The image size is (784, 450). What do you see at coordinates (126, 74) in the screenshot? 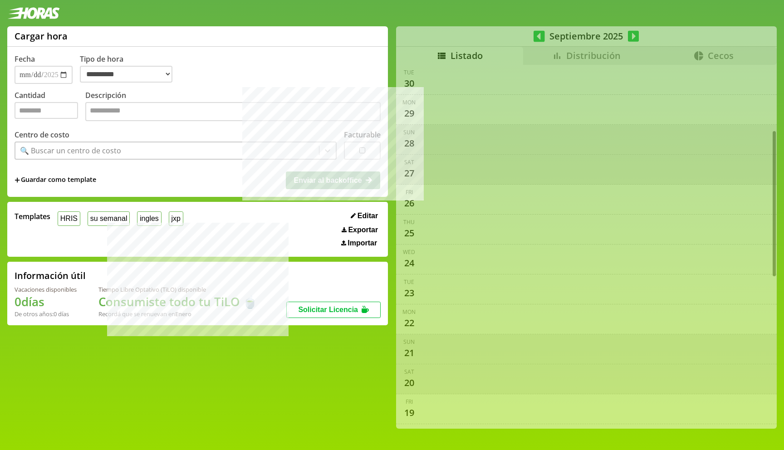
I see `select: Tipo de hora` at bounding box center [126, 74].